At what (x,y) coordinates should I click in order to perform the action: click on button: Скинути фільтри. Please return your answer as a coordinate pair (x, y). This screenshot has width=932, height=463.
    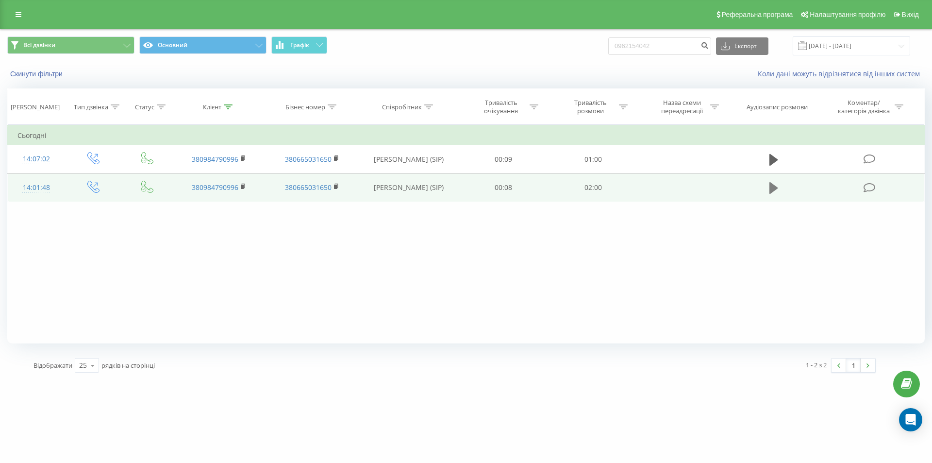
    Looking at the image, I should click on (37, 74).